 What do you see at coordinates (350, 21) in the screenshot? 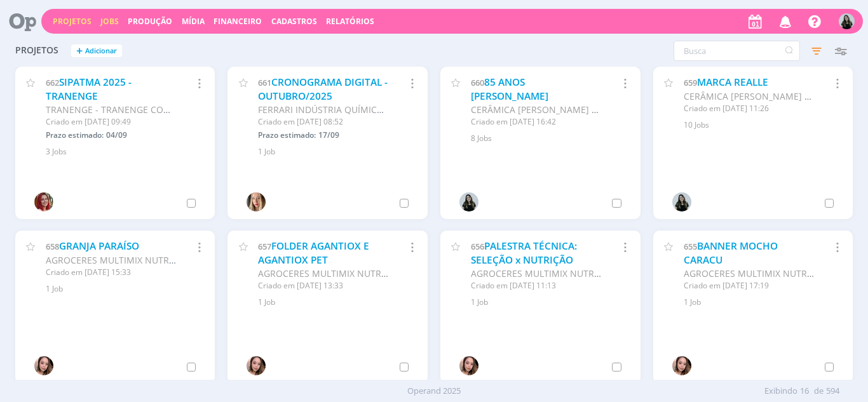
I see `button: Relatórios` at bounding box center [350, 21].